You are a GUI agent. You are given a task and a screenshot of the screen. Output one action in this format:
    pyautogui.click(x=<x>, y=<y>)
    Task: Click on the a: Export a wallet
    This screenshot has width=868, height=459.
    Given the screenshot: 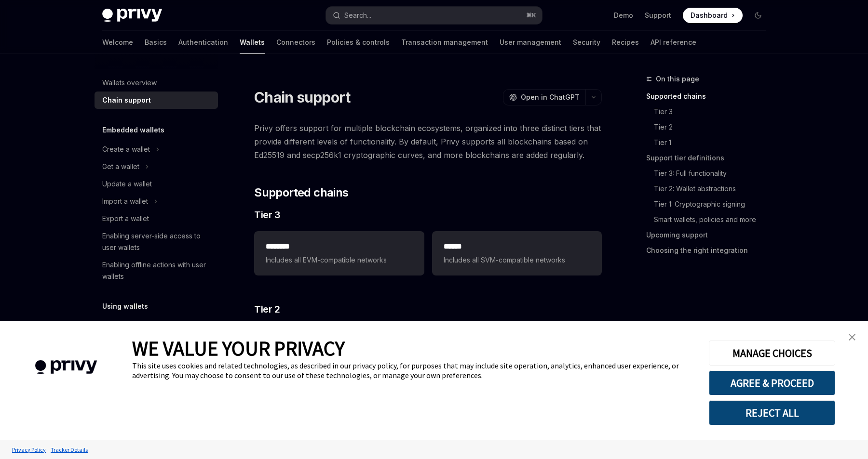 What is the action you would take?
    pyautogui.click(x=156, y=219)
    